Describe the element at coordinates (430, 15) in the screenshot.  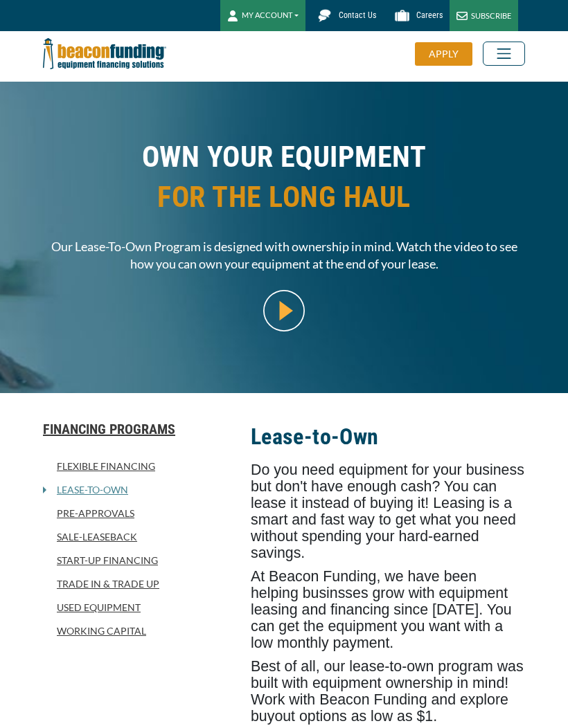
I see `span: Careers` at that location.